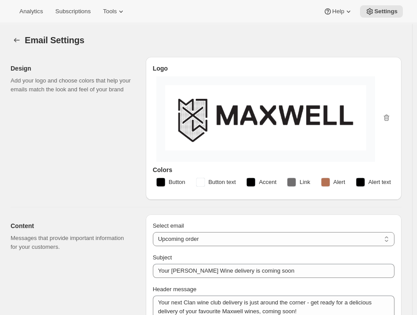 Image resolution: width=417 pixels, height=315 pixels. Describe the element at coordinates (222, 182) in the screenshot. I see `span: Button text` at that location.